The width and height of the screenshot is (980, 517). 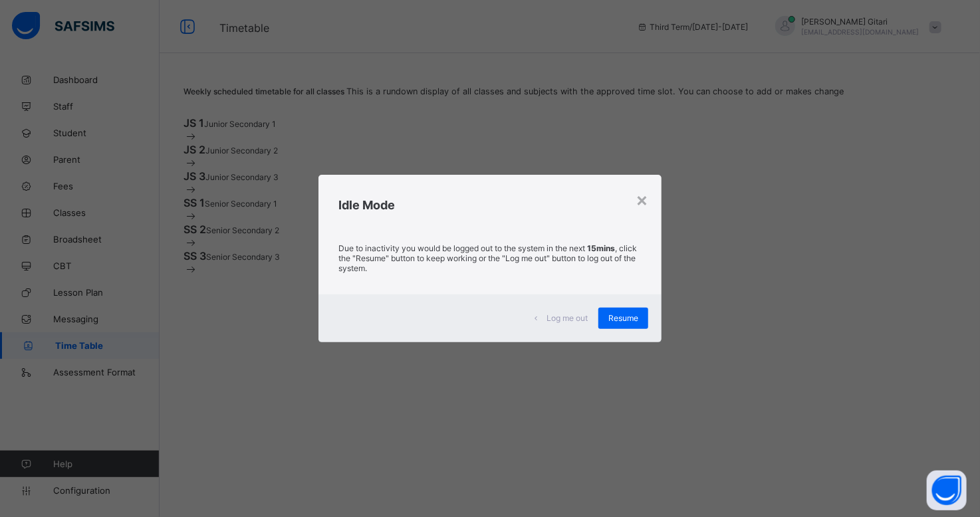 What do you see at coordinates (601, 248) in the screenshot?
I see `strong: 15mins` at bounding box center [601, 248].